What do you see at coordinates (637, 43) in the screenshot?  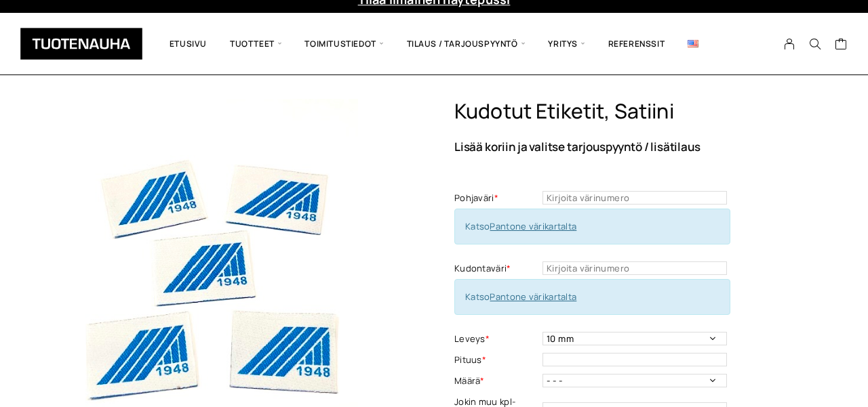 I see `a: Referenssit` at bounding box center [637, 43].